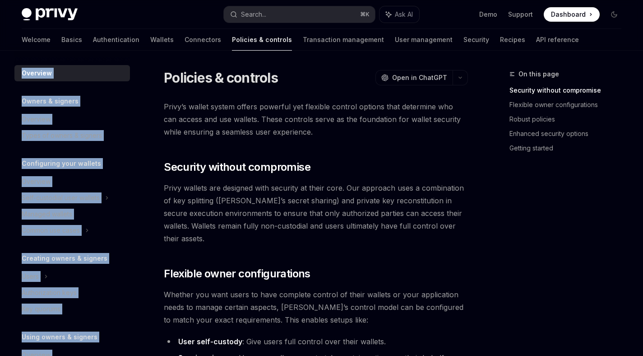  I want to click on a: Wallets, so click(162, 40).